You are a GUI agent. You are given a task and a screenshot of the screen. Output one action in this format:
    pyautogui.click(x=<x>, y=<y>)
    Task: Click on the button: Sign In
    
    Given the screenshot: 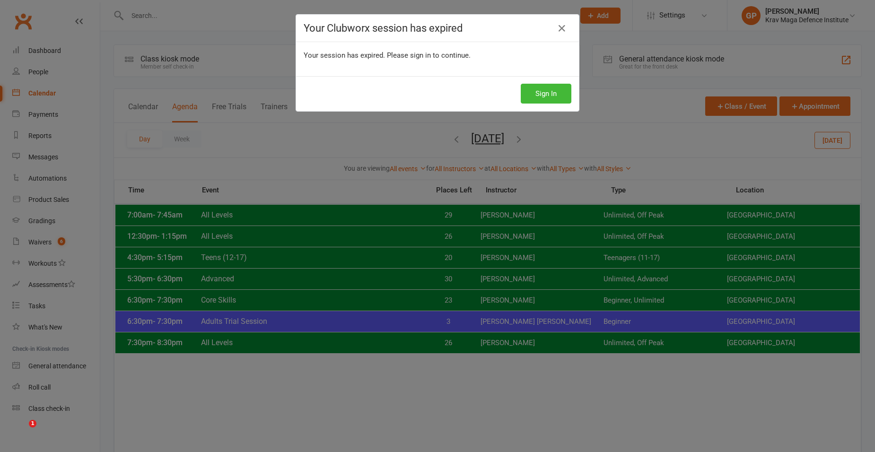 What is the action you would take?
    pyautogui.click(x=546, y=94)
    